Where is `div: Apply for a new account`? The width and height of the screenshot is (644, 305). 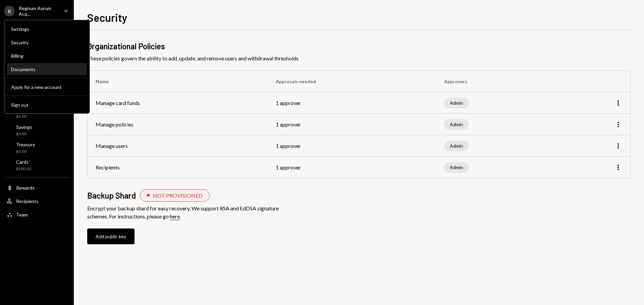 div: Apply for a new account is located at coordinates (47, 87).